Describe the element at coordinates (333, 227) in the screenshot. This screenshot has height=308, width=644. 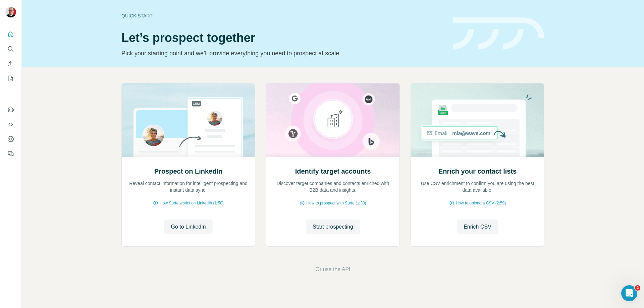
I see `span: Start prospecting` at that location.